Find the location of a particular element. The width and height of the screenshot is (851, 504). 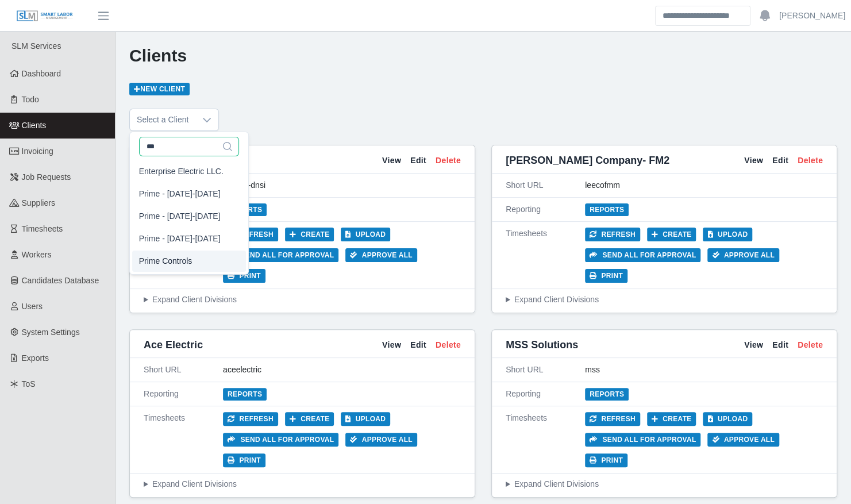

div: mss is located at coordinates (704, 369).